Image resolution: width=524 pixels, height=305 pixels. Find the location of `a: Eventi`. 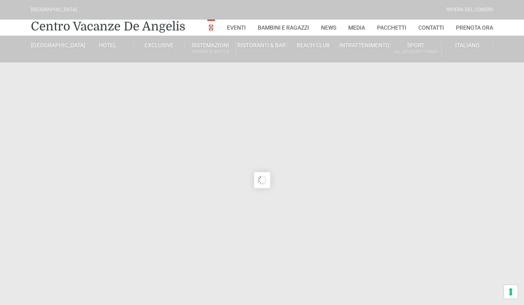

a: Eventi is located at coordinates (236, 28).